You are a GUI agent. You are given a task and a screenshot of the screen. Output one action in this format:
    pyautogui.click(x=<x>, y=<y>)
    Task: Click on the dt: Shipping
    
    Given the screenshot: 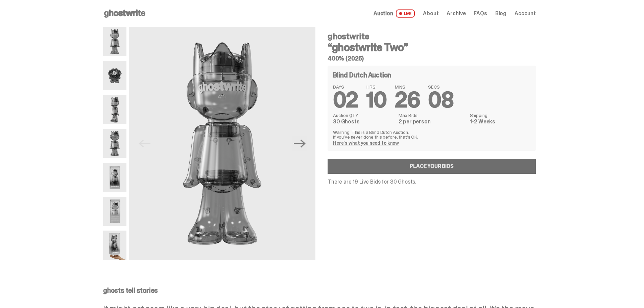 What is the action you would take?
    pyautogui.click(x=500, y=115)
    